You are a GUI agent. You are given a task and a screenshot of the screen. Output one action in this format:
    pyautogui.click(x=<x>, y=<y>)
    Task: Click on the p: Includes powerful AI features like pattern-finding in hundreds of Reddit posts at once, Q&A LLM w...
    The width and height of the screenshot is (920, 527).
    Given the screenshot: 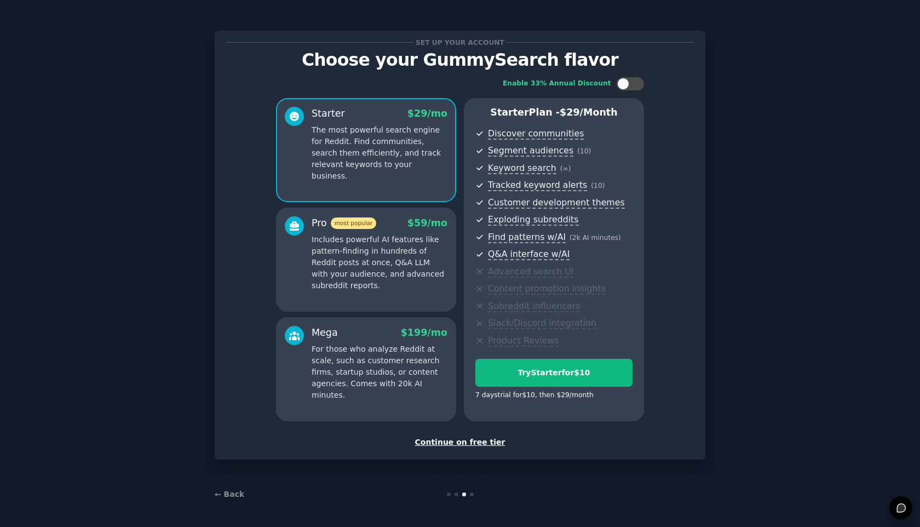 What is the action you would take?
    pyautogui.click(x=379, y=262)
    